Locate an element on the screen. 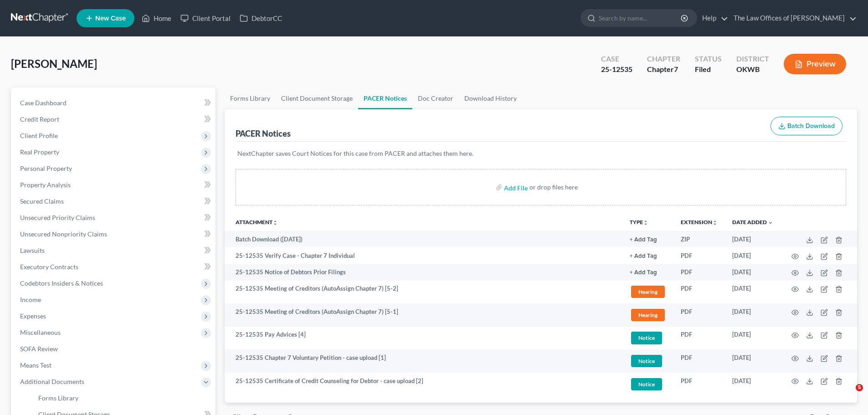  span: Expenses is located at coordinates (33, 316).